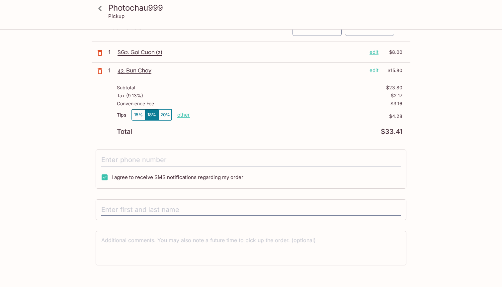 The height and width of the screenshot is (287, 502). Describe the element at coordinates (124, 131) in the screenshot. I see `p: Total` at that location.